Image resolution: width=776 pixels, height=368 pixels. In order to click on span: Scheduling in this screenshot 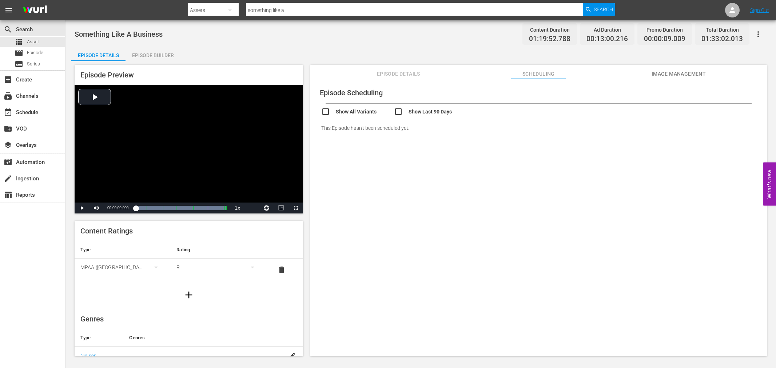, I will do `click(538, 74)`.